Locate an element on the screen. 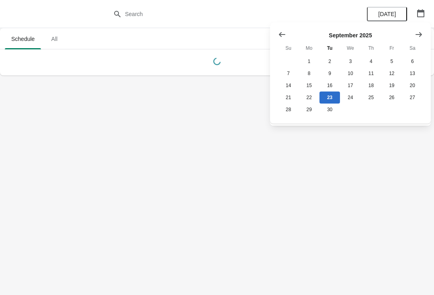 The height and width of the screenshot is (295, 434). button: Show previous month, August 2025 is located at coordinates (282, 35).